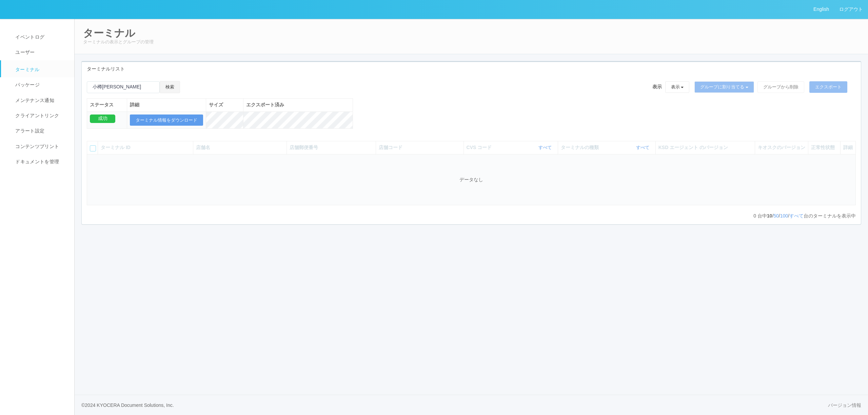  I want to click on span: コンテンツプリント, so click(36, 147).